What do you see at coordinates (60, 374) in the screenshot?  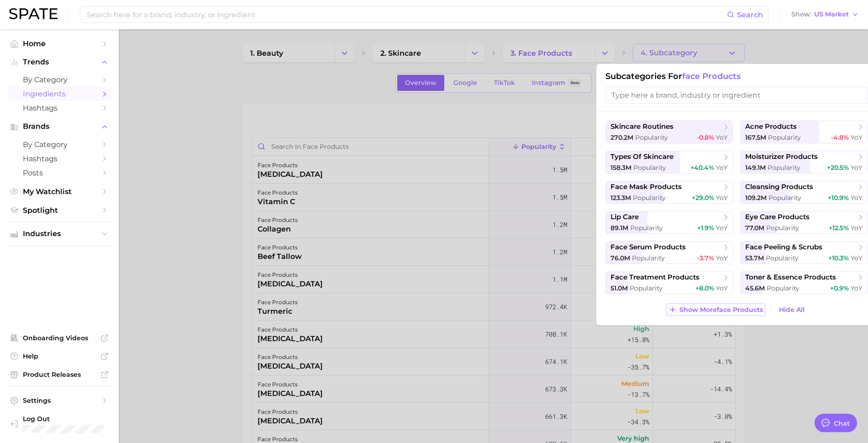 I see `a: Product Releases` at bounding box center [60, 374].